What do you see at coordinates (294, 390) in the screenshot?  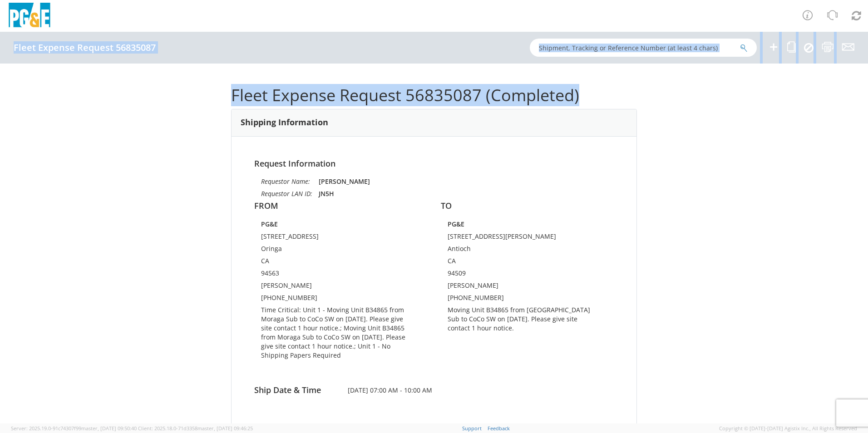 I see `h4: Ship Date & Time` at bounding box center [294, 390].